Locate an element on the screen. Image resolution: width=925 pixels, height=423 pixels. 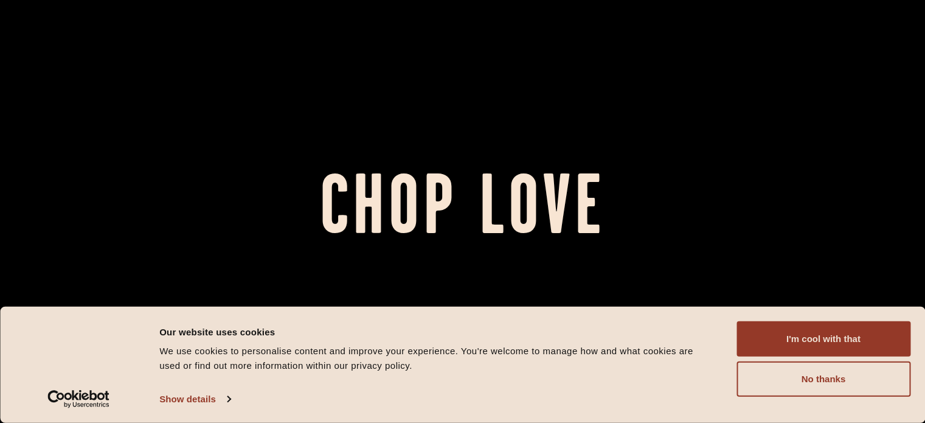
a: Usercentrics Cookiebot - opens in a new window is located at coordinates (78, 399).